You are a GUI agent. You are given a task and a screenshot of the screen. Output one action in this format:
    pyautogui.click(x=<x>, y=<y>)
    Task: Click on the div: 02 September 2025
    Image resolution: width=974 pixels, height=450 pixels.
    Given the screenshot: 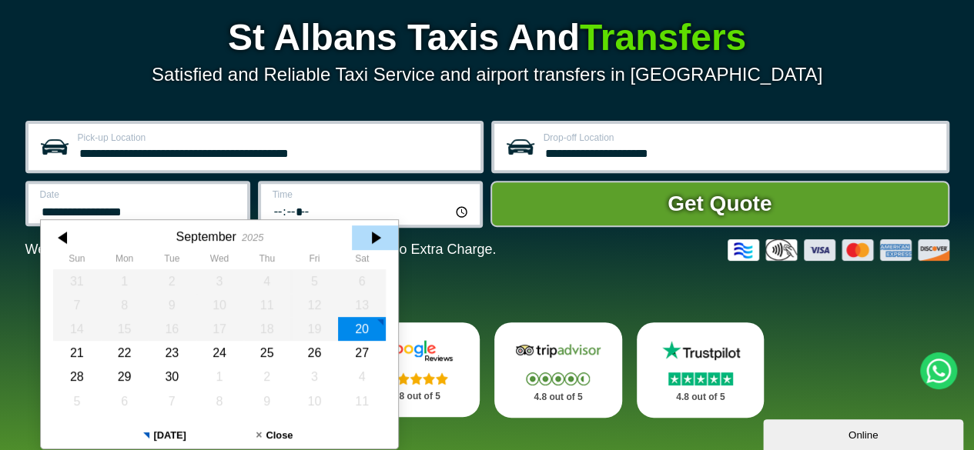 What is the action you would take?
    pyautogui.click(x=172, y=281)
    